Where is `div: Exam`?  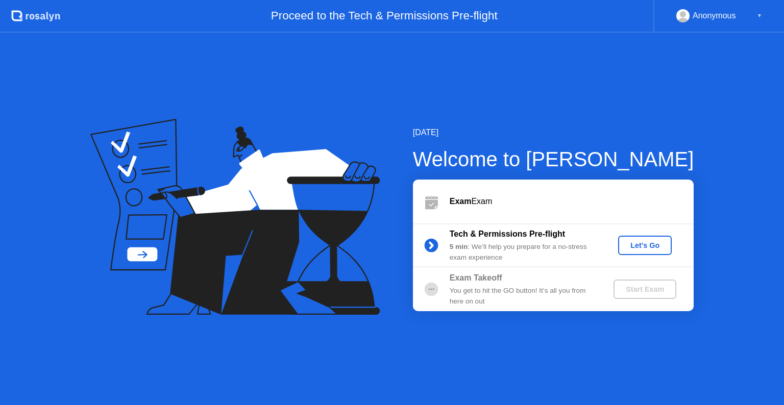
div: Exam is located at coordinates (572, 202).